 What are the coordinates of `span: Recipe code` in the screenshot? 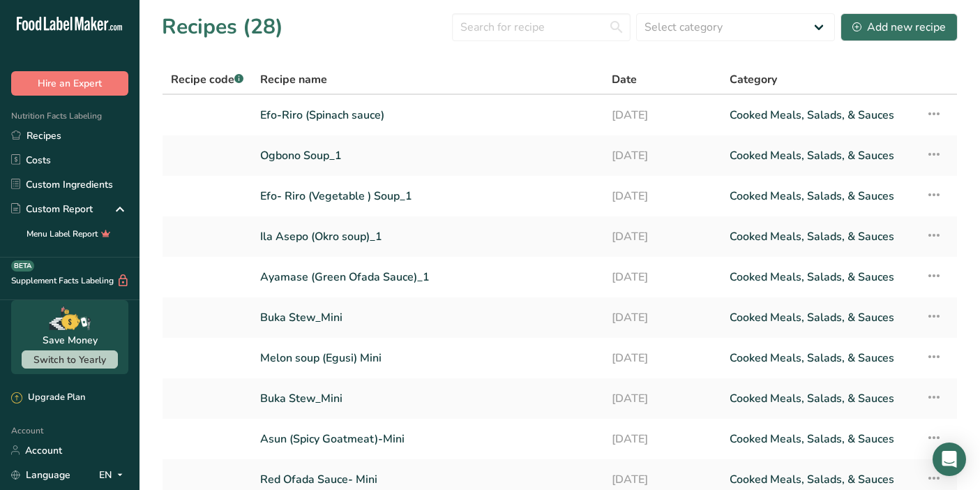 It's located at (207, 79).